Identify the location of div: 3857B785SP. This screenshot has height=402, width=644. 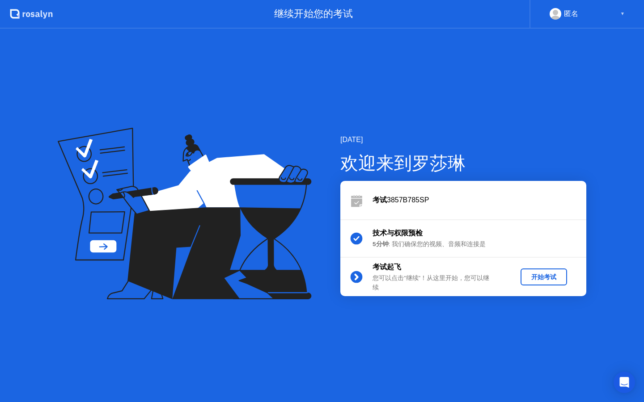
(479, 200).